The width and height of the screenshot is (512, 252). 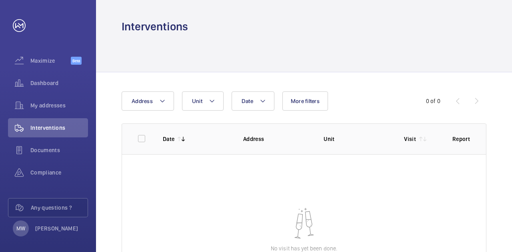 I want to click on span: Unit, so click(x=197, y=101).